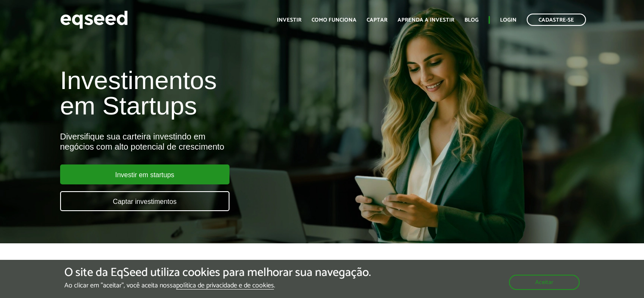 This screenshot has width=644, height=298. What do you see at coordinates (94, 20) in the screenshot?
I see `img: EqSeed` at bounding box center [94, 20].